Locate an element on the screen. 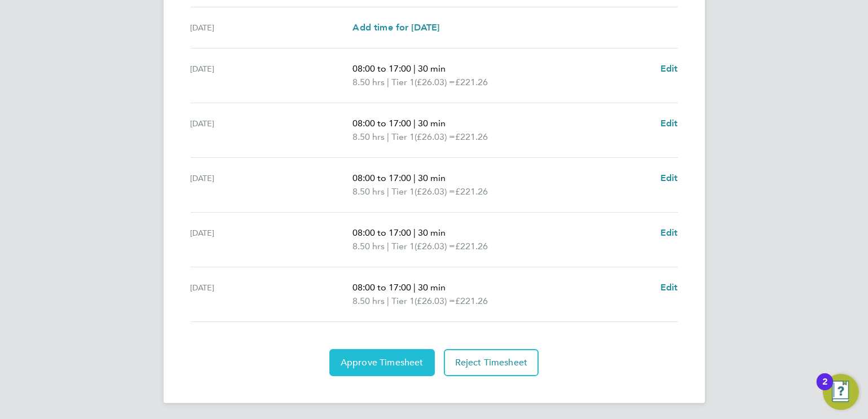  button: Reject Timesheet is located at coordinates (492, 362).